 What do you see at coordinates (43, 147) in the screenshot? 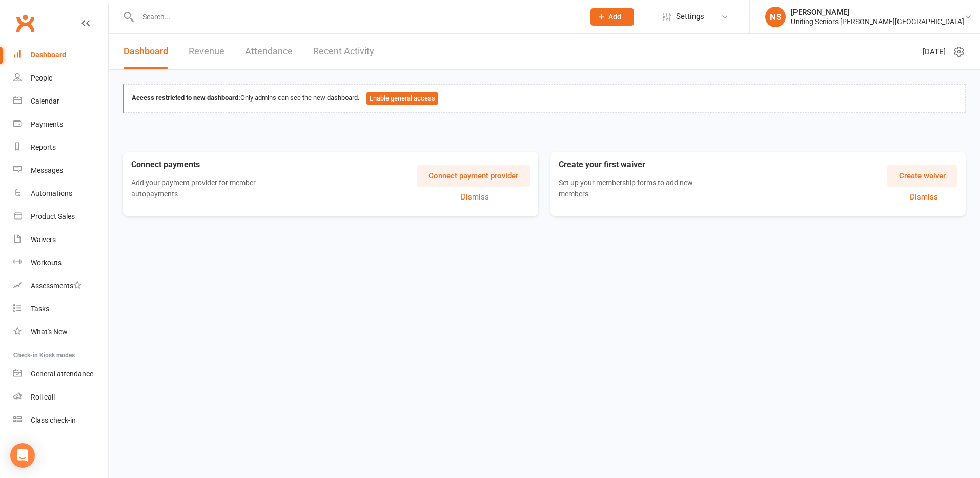
I see `div: Reports` at bounding box center [43, 147].